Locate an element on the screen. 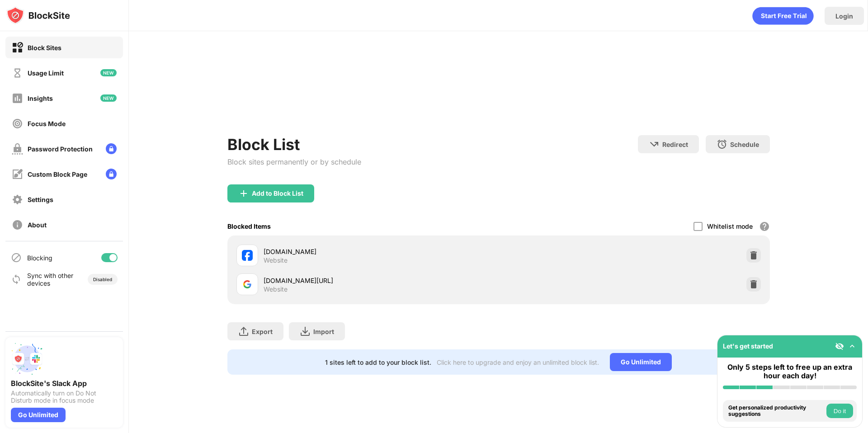 This screenshot has height=433, width=868. div: Add to Block List is located at coordinates (278, 193).